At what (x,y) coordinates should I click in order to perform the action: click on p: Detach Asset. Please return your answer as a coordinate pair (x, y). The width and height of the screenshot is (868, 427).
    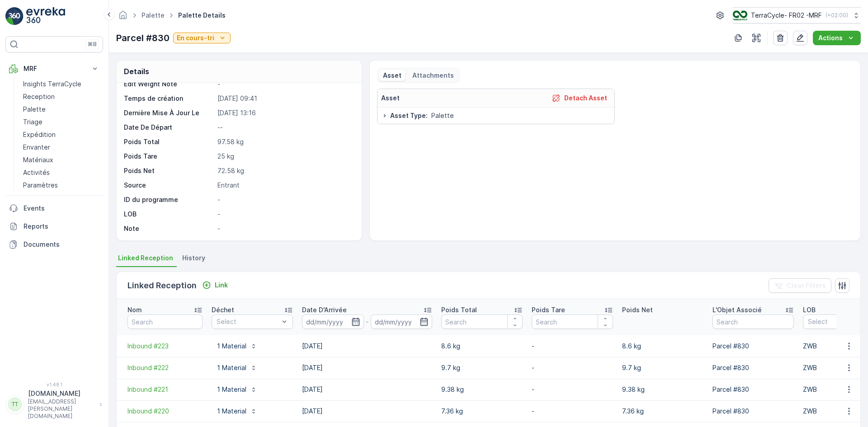
    Looking at the image, I should click on (586, 98).